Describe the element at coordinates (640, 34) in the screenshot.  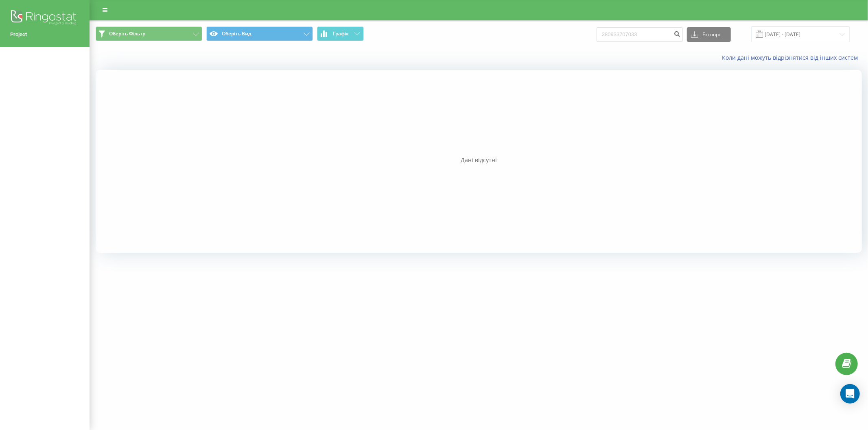
I see `input: Пошук за номером` at that location.